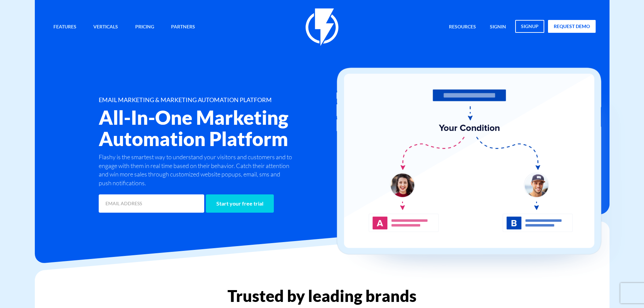 The image size is (644, 308). What do you see at coordinates (530, 26) in the screenshot?
I see `a: signup` at bounding box center [530, 26].